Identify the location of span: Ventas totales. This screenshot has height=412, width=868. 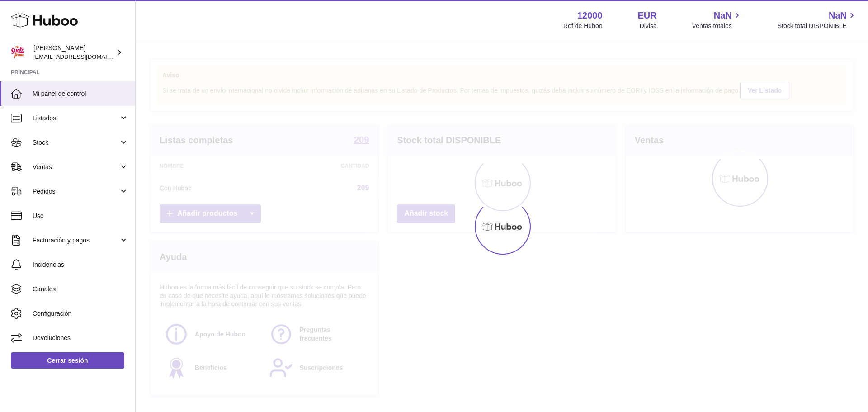
(718, 26).